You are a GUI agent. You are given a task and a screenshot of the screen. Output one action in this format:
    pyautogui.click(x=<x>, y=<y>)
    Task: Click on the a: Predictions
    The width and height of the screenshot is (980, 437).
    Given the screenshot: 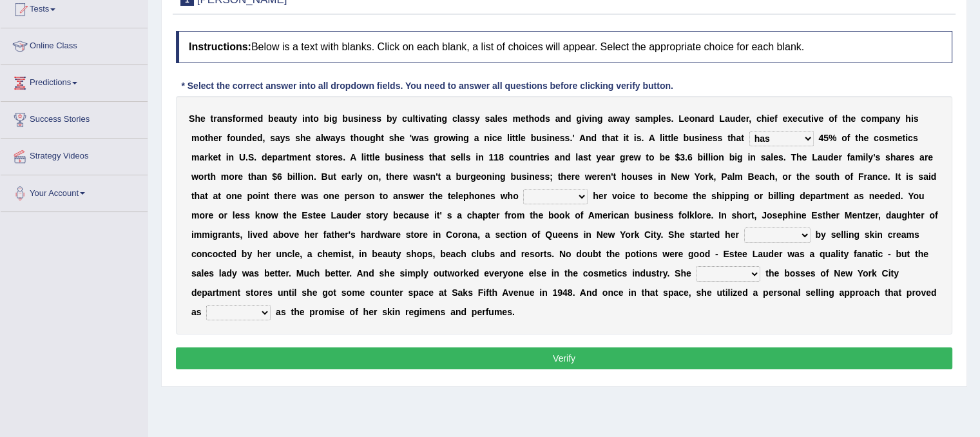 What is the action you would take?
    pyautogui.click(x=74, y=82)
    